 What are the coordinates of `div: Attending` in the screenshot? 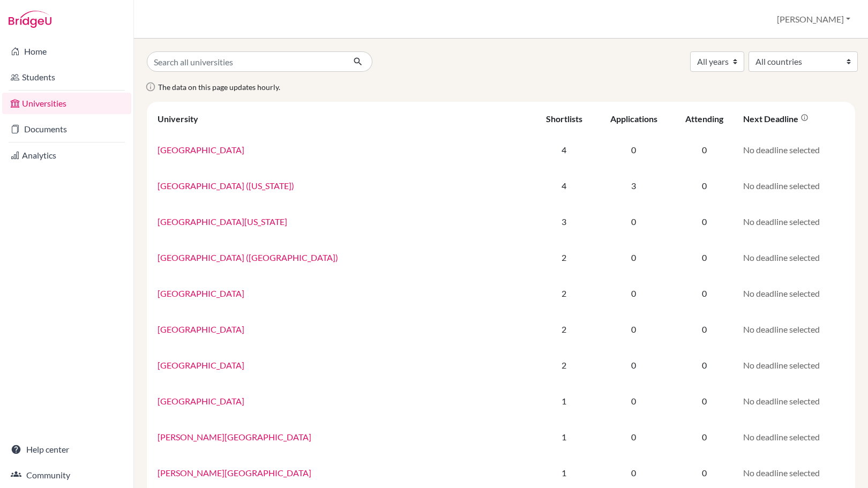 It's located at (704, 119).